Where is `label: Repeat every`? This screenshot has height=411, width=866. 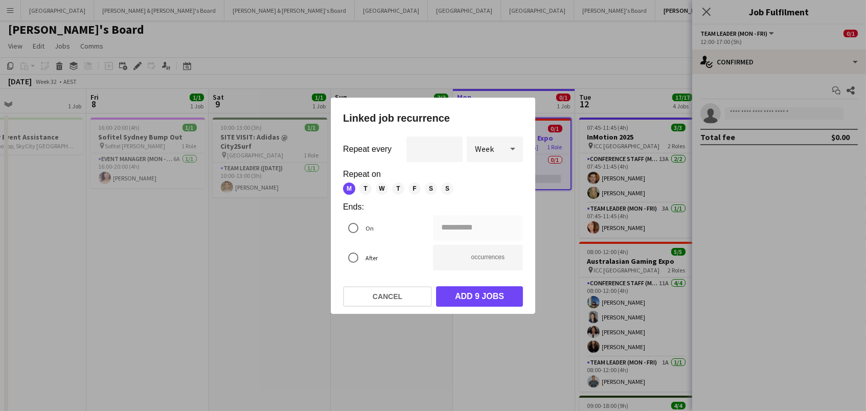
label: Repeat every is located at coordinates (367, 149).